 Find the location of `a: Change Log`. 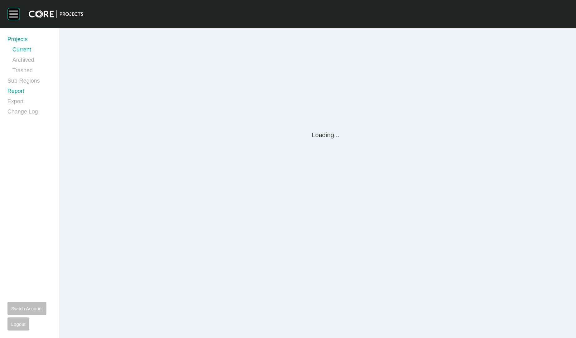

a: Change Log is located at coordinates (30, 113).